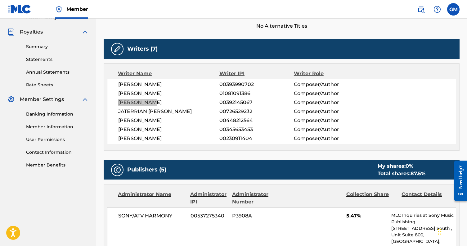 The width and height of the screenshot is (467, 246). Describe the element at coordinates (117, 49) in the screenshot. I see `img: Writers` at that location.